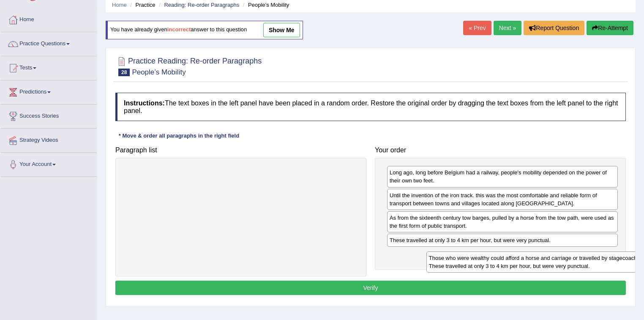 The height and width of the screenshot is (320, 644). I want to click on a: show me, so click(281, 30).